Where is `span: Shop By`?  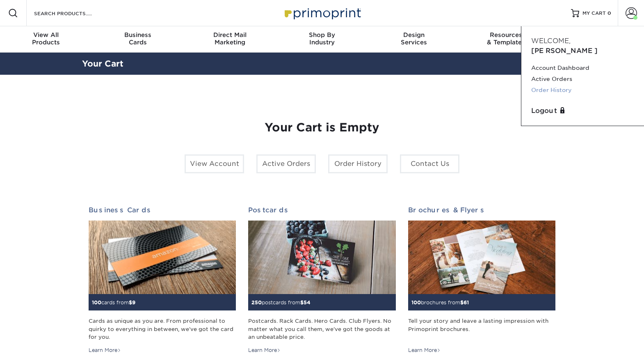
span: Shop By is located at coordinates (322, 35).